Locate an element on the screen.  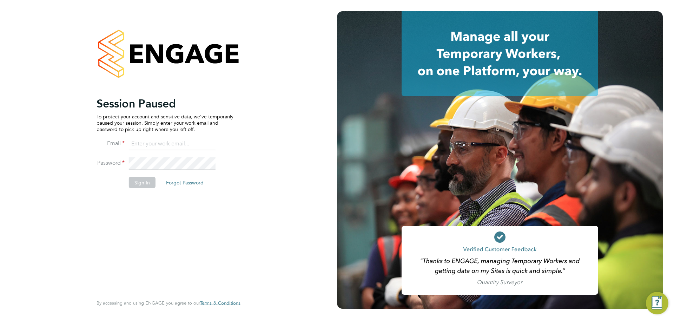
p: To protect your account and sensitive data, we've temporarily paused your session. Simply enter y... is located at coordinates (165, 122).